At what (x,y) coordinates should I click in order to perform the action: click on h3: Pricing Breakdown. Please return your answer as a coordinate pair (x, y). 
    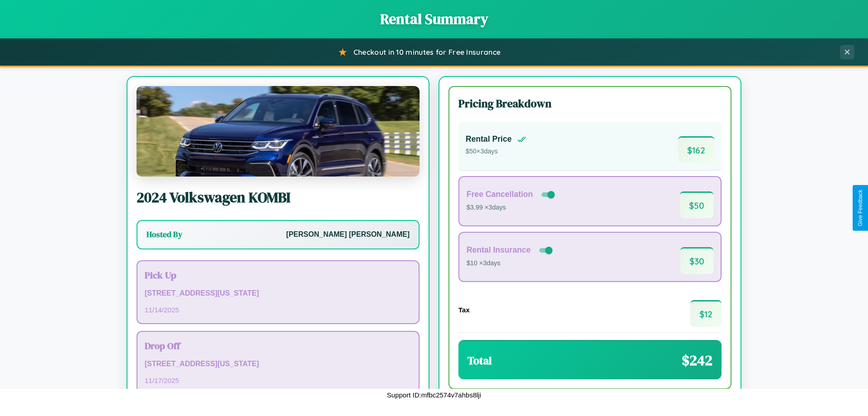
    Looking at the image, I should click on (590, 103).